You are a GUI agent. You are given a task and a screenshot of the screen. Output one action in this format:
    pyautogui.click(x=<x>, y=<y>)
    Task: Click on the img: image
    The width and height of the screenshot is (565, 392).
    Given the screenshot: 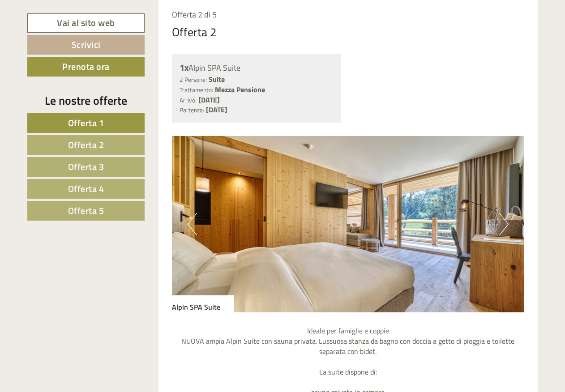 What is the action you would take?
    pyautogui.click(x=348, y=224)
    